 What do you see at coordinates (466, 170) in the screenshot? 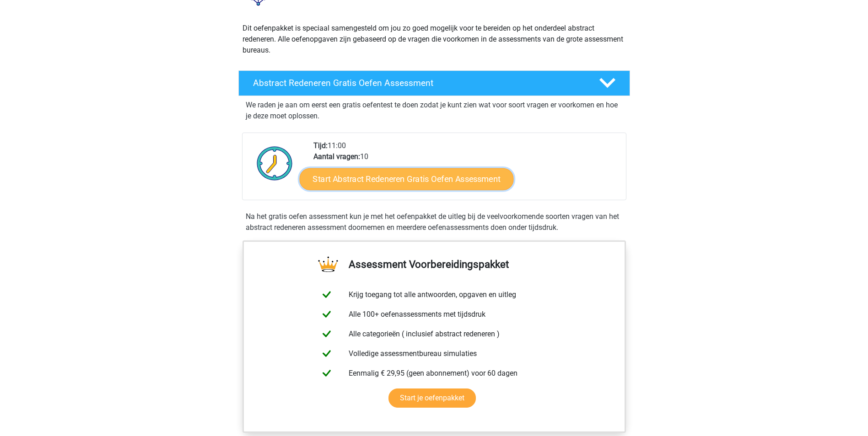
I see `div: 11:00 10` at bounding box center [466, 170].